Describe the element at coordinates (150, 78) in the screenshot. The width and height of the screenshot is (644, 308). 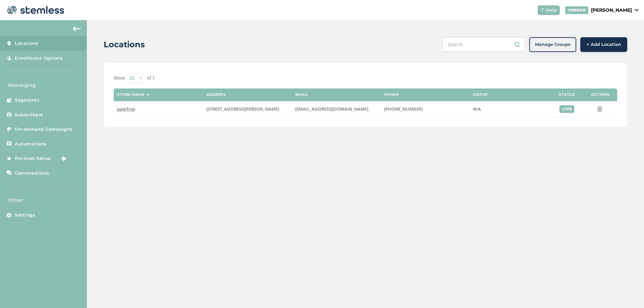
I see `label: of 1` at that location.